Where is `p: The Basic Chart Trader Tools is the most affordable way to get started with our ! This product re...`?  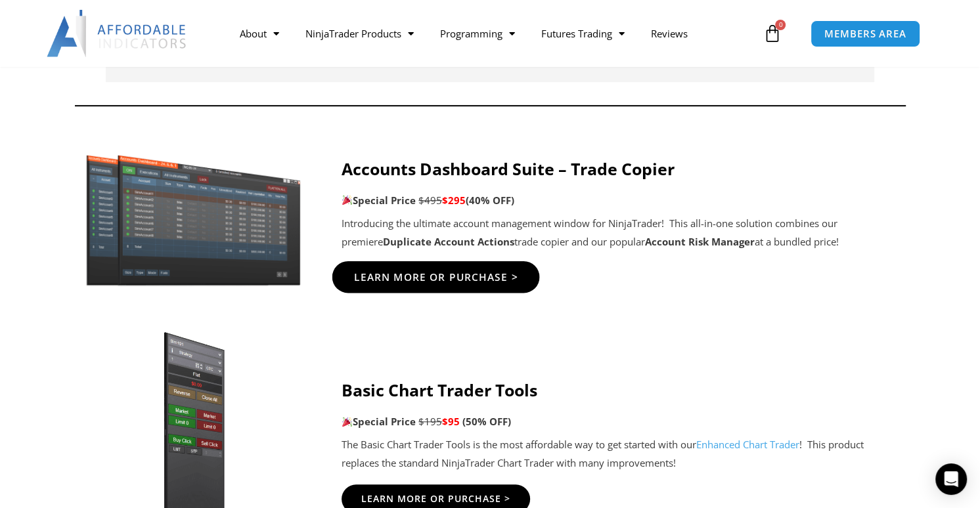
p: The Basic Chart Trader Tools is the most affordable way to get started with our ! This product re... is located at coordinates (620, 455).